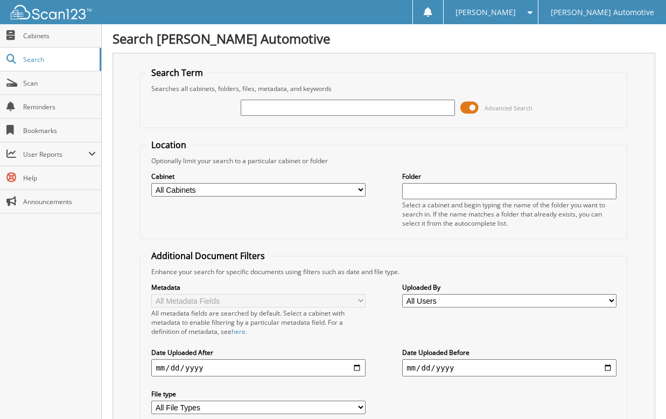 The image size is (666, 419). What do you see at coordinates (59, 59) in the screenshot?
I see `span: Search` at bounding box center [59, 59].